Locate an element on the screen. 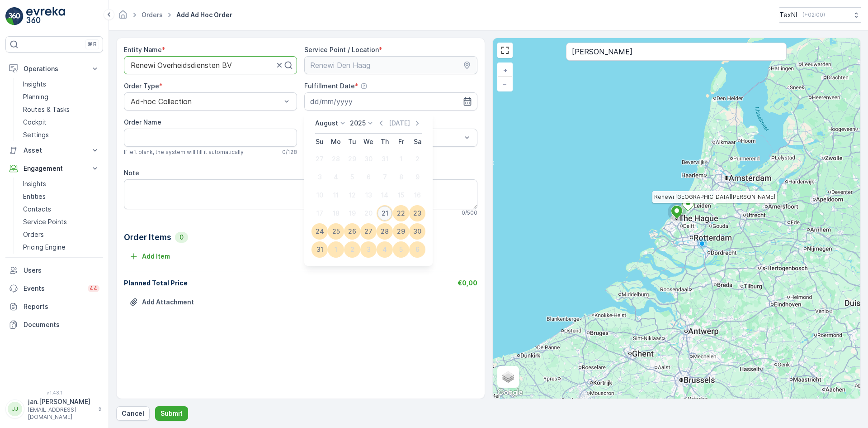  a: Orders is located at coordinates (152, 15).